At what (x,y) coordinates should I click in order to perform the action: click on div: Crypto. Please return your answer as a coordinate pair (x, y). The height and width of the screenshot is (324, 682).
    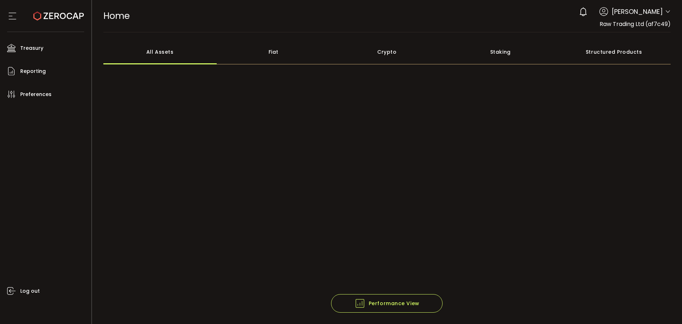
    Looking at the image, I should click on (387, 52).